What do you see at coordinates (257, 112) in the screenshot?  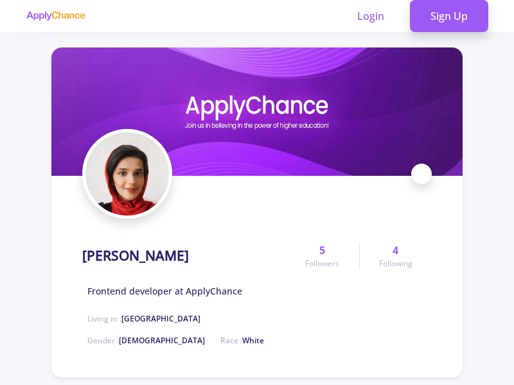 I see `img: Sahar Nafisicover image` at bounding box center [257, 112].